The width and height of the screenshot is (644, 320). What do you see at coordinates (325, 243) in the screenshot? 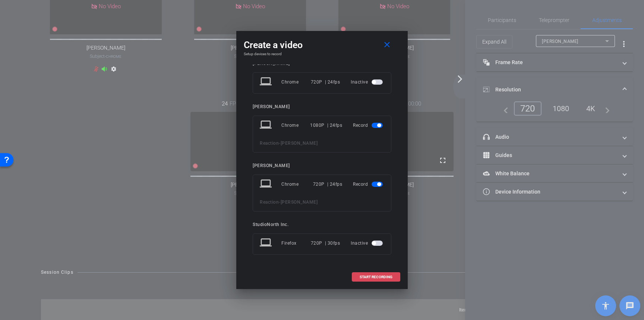
I see `div: 720P | 30fps` at bounding box center [325, 243].